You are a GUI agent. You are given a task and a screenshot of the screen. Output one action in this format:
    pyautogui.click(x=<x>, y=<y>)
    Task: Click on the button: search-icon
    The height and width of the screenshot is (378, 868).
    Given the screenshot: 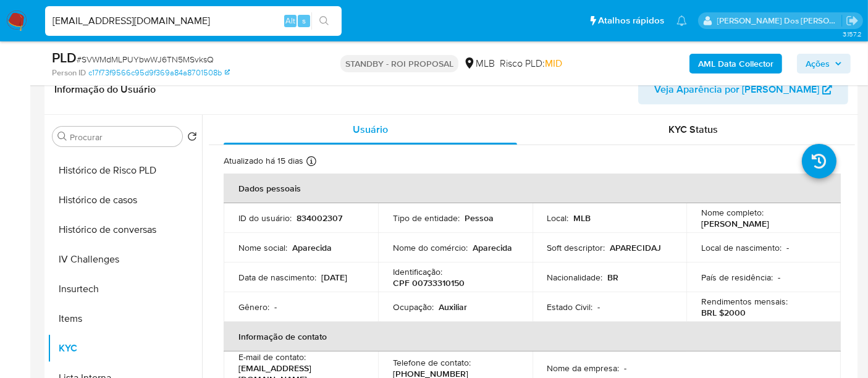 What is the action you would take?
    pyautogui.click(x=324, y=21)
    